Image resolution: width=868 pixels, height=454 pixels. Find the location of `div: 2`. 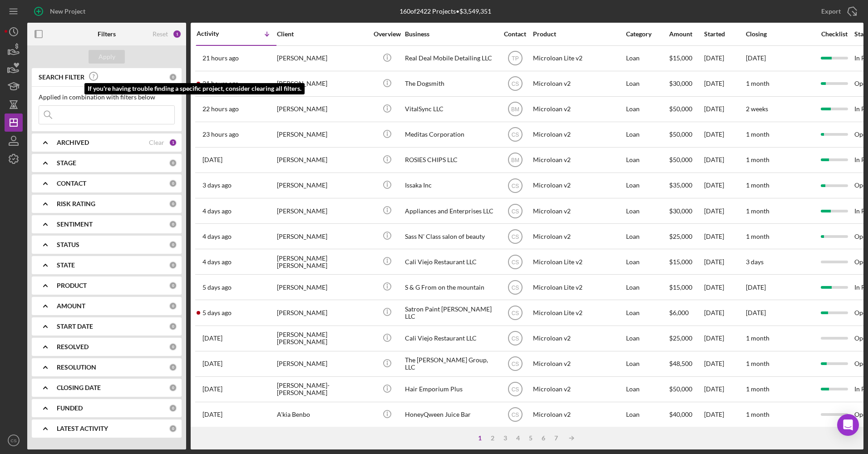

div: 2 is located at coordinates (492, 438).